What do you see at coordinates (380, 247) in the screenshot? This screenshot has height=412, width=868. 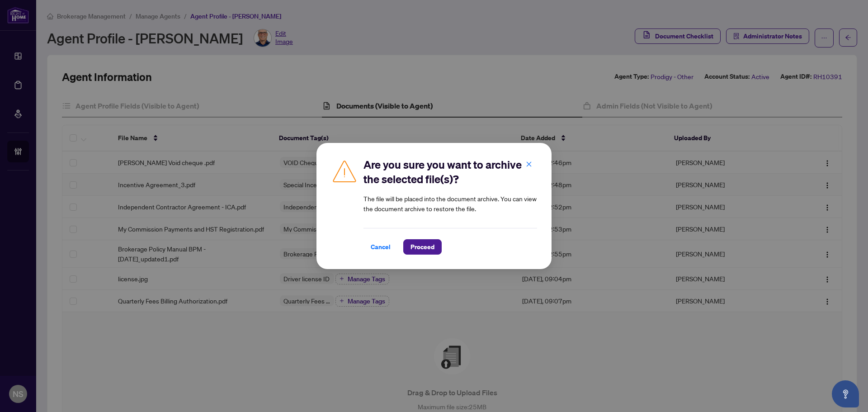 I see `span: Cancel` at bounding box center [380, 247].